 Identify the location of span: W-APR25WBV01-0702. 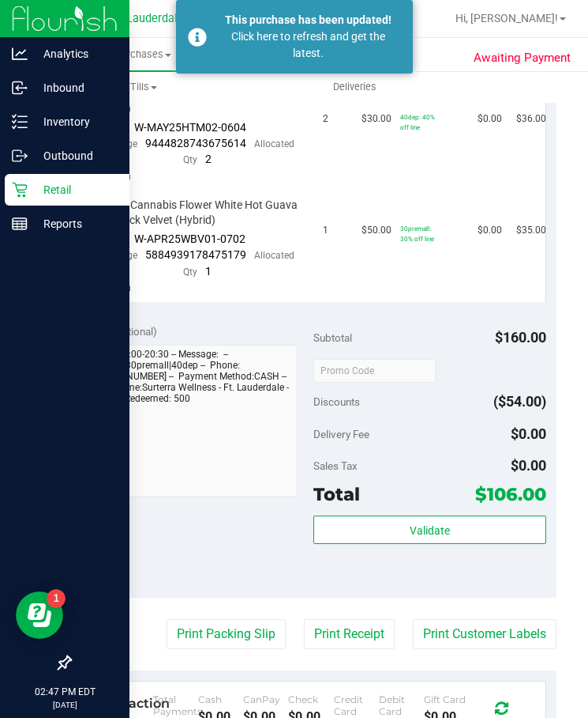
(190, 239).